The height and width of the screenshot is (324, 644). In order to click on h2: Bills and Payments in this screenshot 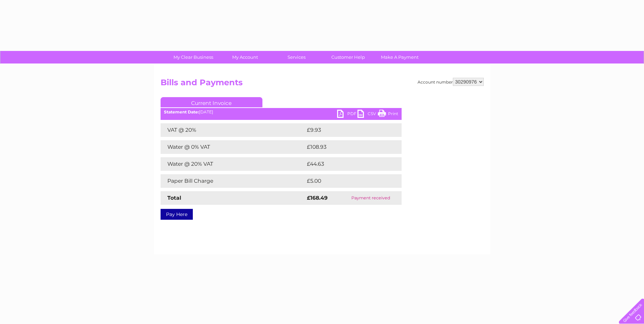, I will do `click(322, 84)`.